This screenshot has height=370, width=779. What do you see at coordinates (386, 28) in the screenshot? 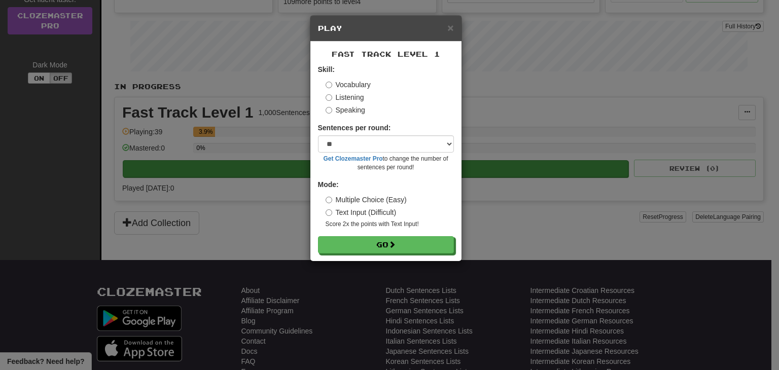
I see `h5: Play` at bounding box center [386, 28].